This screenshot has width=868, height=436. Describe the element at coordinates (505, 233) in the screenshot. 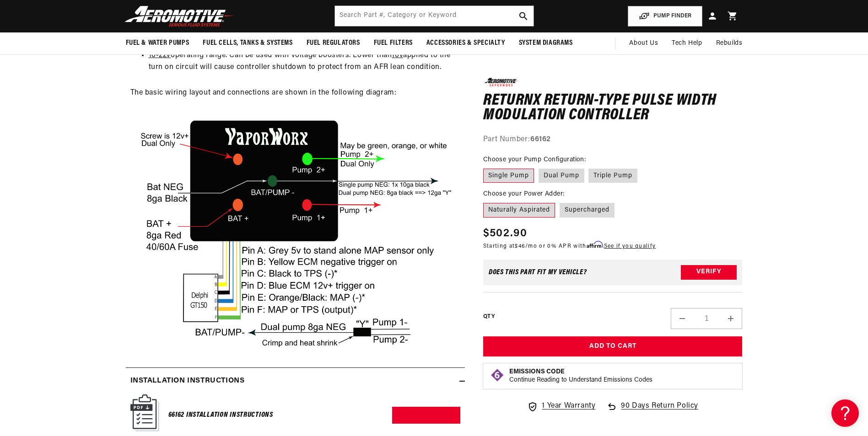

I see `span: $502.90` at that location.